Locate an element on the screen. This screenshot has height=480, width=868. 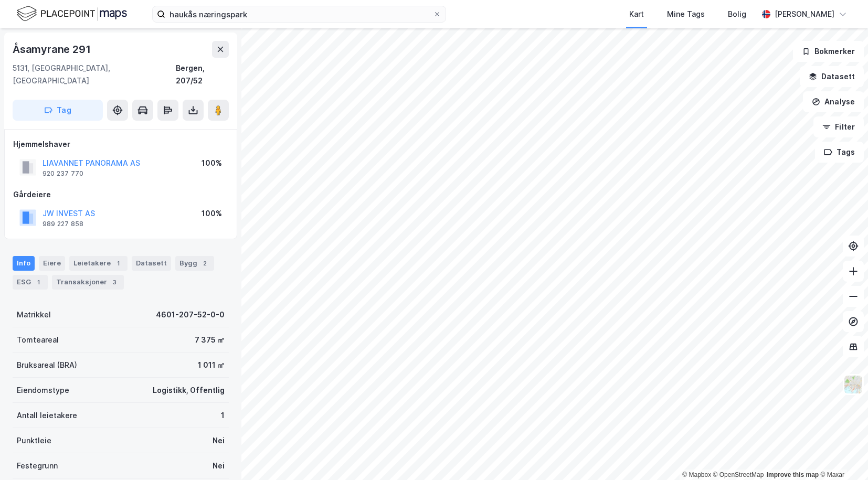
img: Z is located at coordinates (854, 385).